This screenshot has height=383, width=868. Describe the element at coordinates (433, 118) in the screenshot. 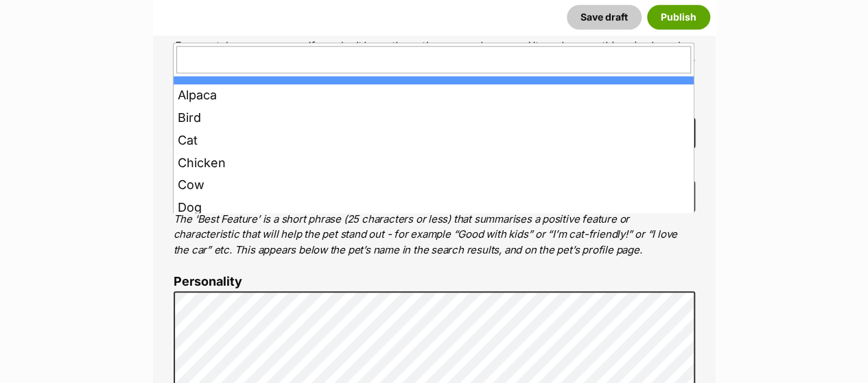

I see `li: Bird` at that location.